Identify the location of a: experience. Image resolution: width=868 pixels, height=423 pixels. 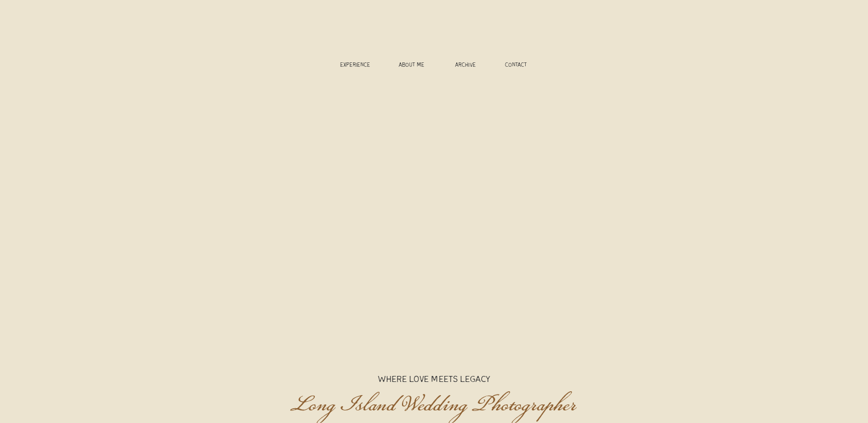
(355, 66).